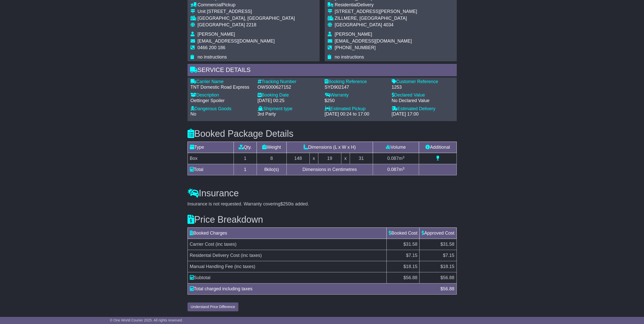  Describe the element at coordinates (288, 95) in the screenshot. I see `div: Booking Date` at that location.